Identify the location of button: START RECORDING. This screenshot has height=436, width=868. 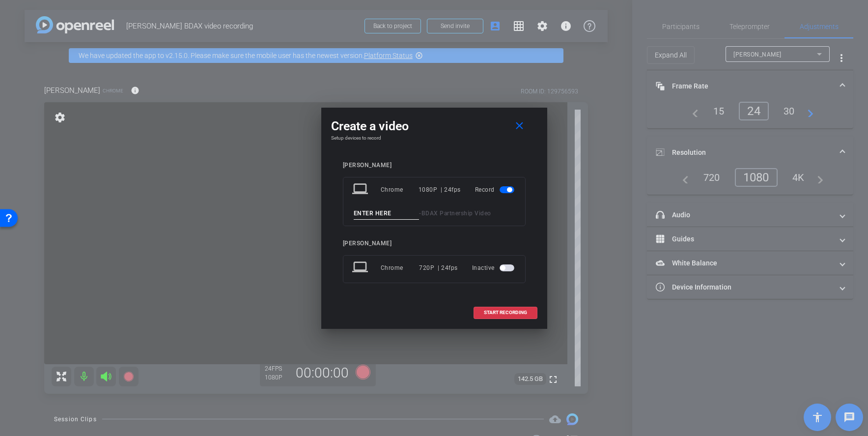
(506, 313).